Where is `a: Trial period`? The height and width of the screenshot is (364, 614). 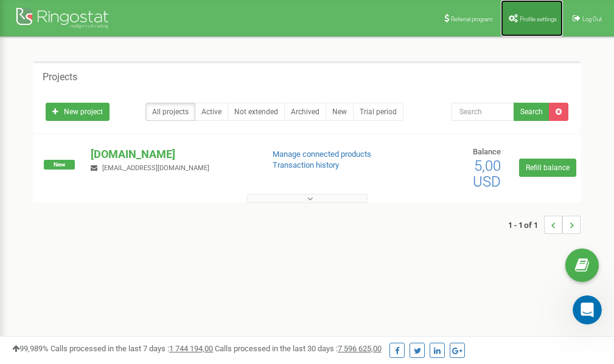 a: Trial period is located at coordinates (378, 112).